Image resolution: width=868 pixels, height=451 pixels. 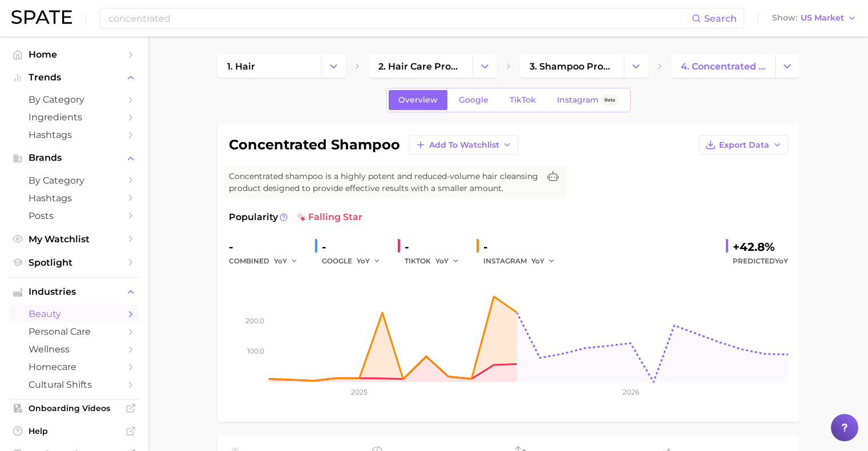 I want to click on span: personal care, so click(x=74, y=331).